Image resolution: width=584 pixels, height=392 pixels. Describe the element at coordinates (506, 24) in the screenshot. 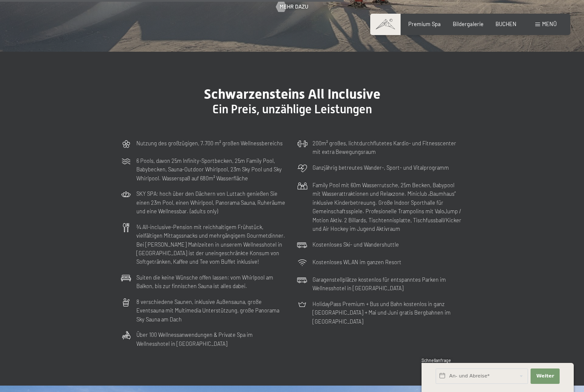

I see `a: BUCHEN` at that location.